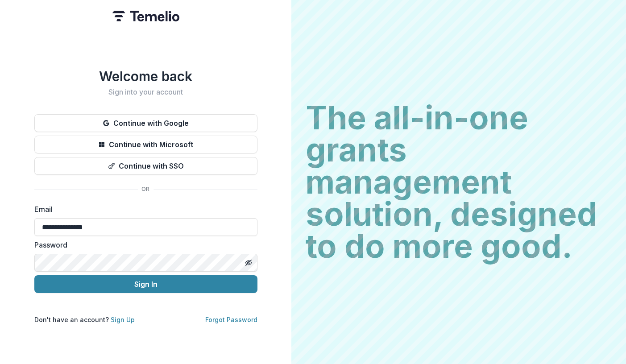 This screenshot has width=626, height=364. Describe the element at coordinates (84, 319) in the screenshot. I see `p: Don't have an account?` at that location.